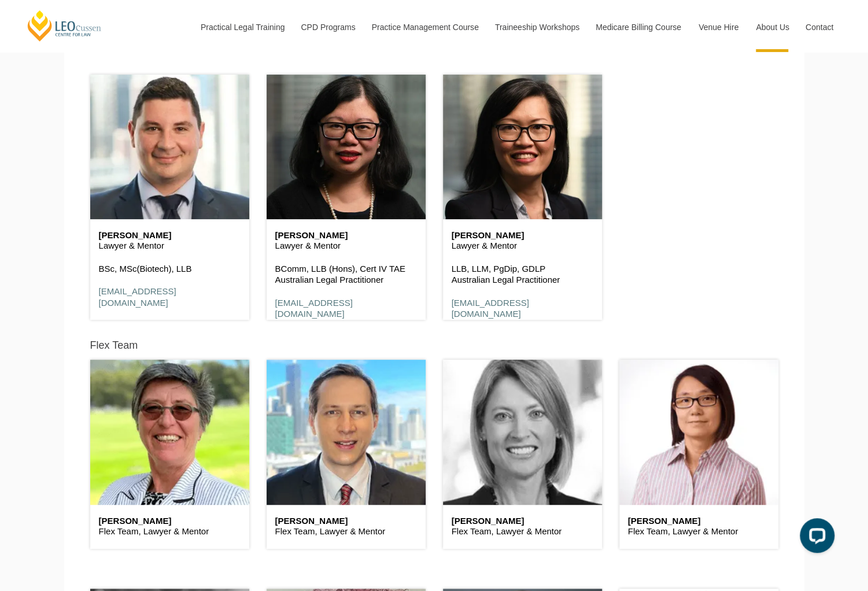  Describe the element at coordinates (425, 28) in the screenshot. I see `a: Practice Management Course` at that location.